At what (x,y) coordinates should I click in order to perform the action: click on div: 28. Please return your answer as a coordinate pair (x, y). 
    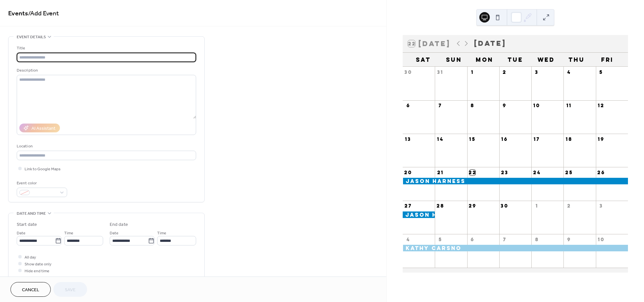
    Looking at the image, I should click on (440, 206).